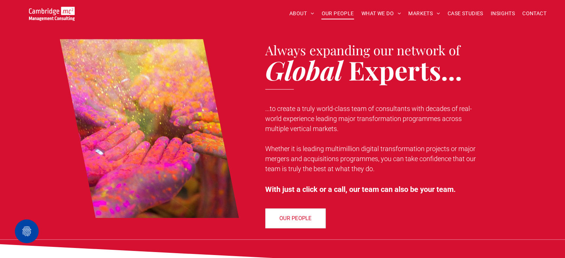 The width and height of the screenshot is (565, 258). Describe the element at coordinates (363, 50) in the screenshot. I see `span: Always expanding our network of` at that location.